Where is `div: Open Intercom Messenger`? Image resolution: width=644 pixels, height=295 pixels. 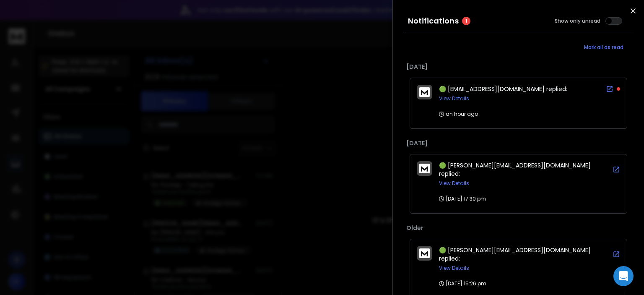
div: Open Intercom Messenger is located at coordinates (623, 276).